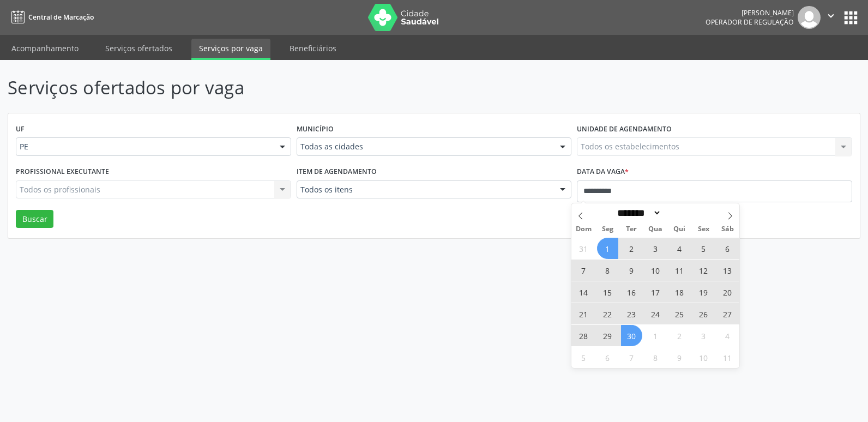  Describe the element at coordinates (607, 313) in the screenshot. I see `span: Setembro 22, 2025` at that location.